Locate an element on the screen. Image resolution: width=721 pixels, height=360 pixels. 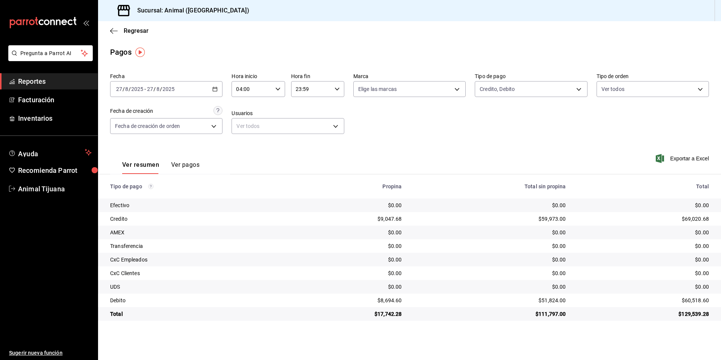
label: Tipo de orden is located at coordinates (652, 76).